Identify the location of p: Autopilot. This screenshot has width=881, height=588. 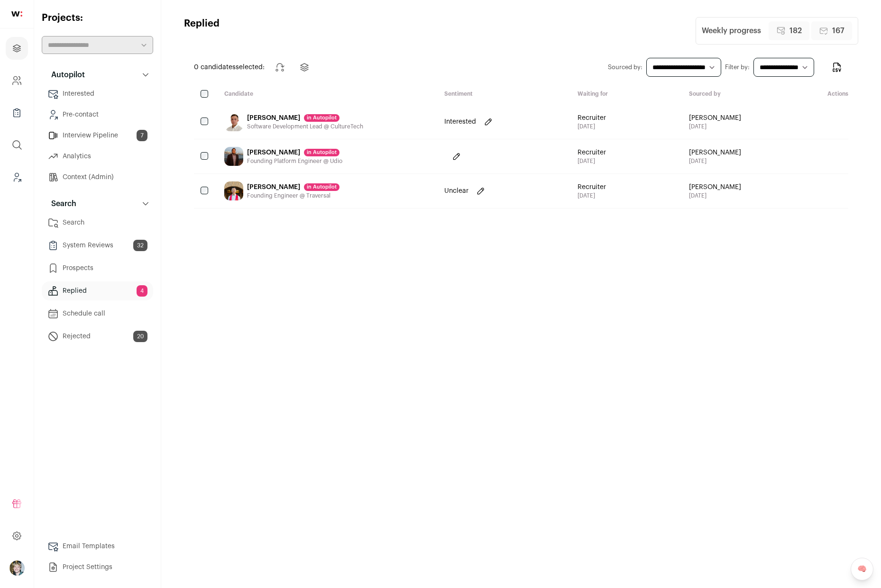
(65, 75).